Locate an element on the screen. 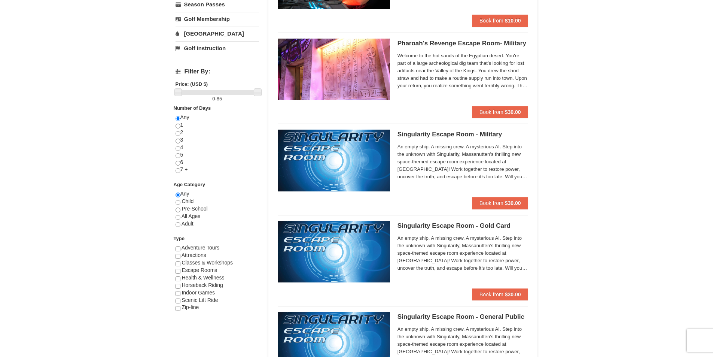 This screenshot has width=713, height=357. span: Health & Wellness is located at coordinates (203, 277).